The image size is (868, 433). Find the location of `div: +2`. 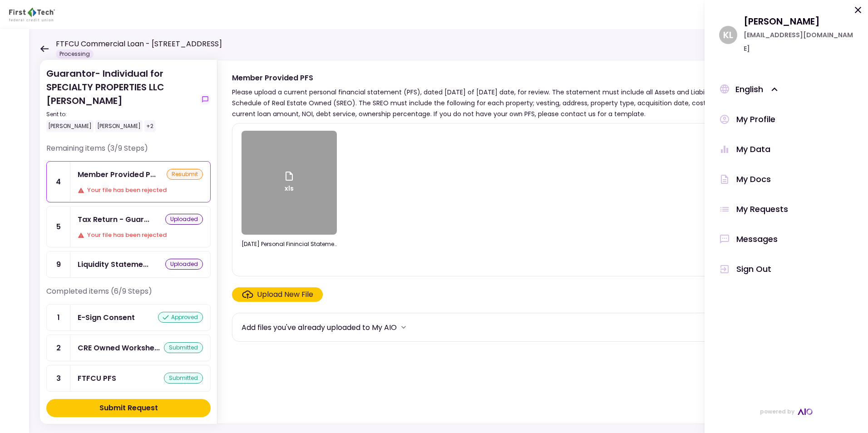

div: +2 is located at coordinates (150, 126).